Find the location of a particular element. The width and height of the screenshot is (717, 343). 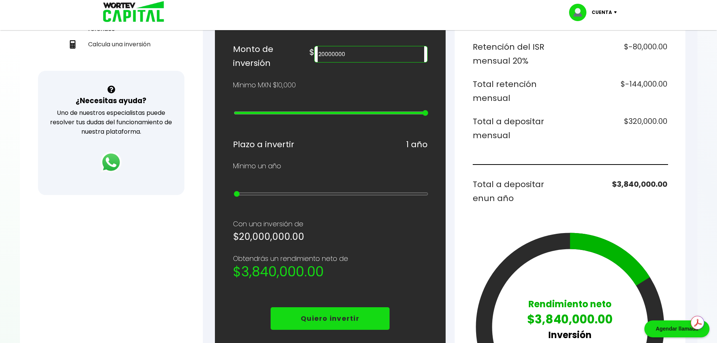

p: Mínimo un año is located at coordinates (257, 166).